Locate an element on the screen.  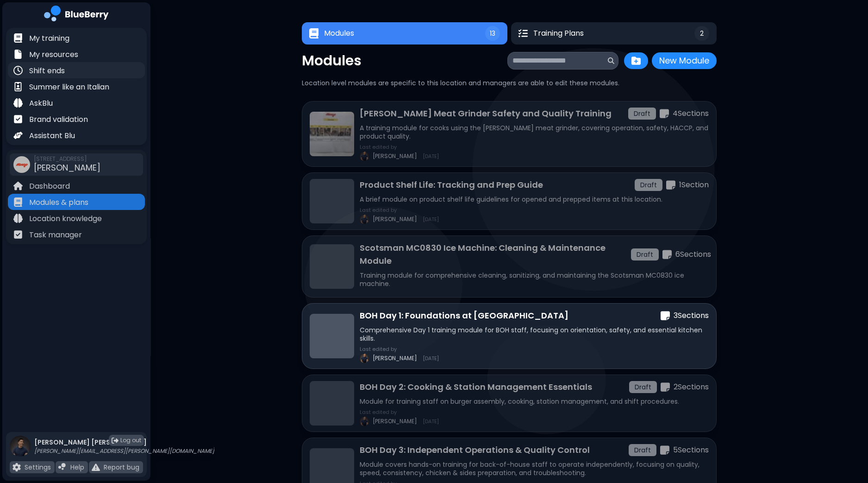
p: My resources is located at coordinates (54, 55).